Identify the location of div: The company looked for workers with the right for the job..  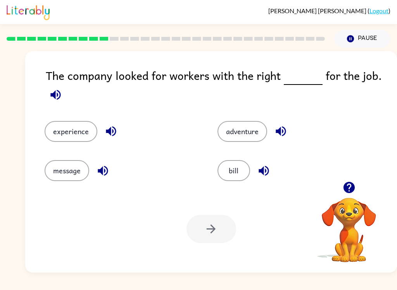
(221, 86).